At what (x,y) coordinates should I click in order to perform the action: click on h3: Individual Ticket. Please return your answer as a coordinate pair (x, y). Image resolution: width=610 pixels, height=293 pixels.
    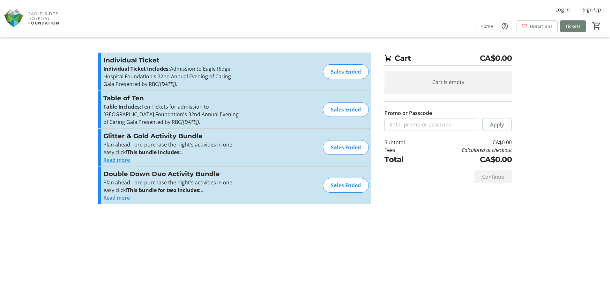
    Looking at the image, I should click on (173, 60).